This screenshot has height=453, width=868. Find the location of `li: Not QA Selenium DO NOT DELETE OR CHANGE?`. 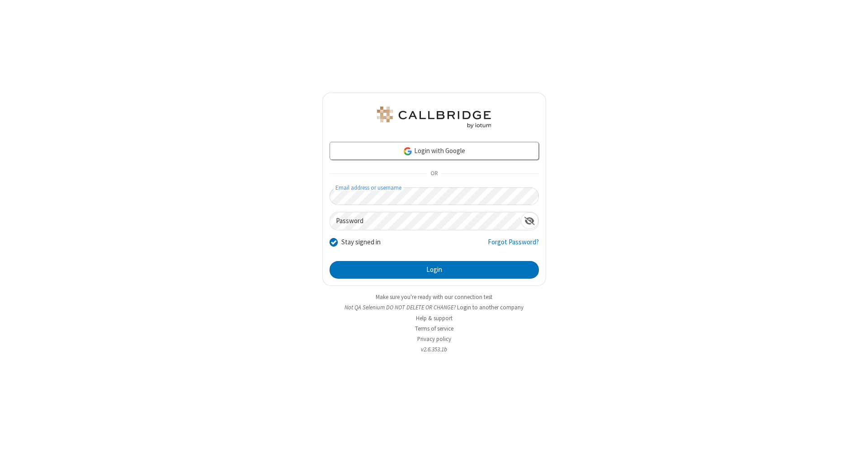

li: Not QA Selenium DO NOT DELETE OR CHANGE? is located at coordinates (434, 308).